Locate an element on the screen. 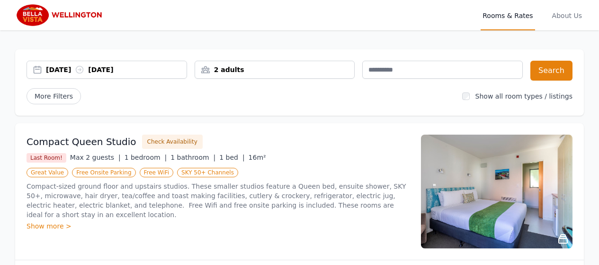 The height and width of the screenshot is (265, 599). span: Free Onsite Parking is located at coordinates (104, 172).